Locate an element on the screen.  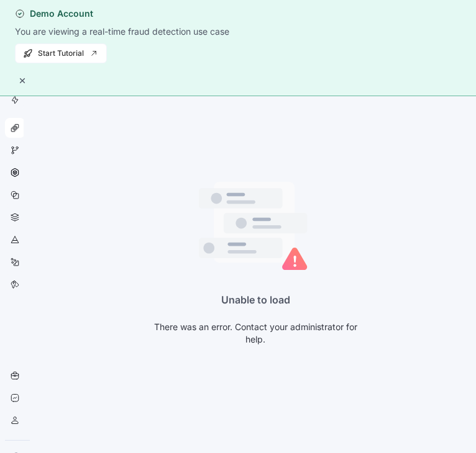
a: Start Tutorial is located at coordinates (238, 53).